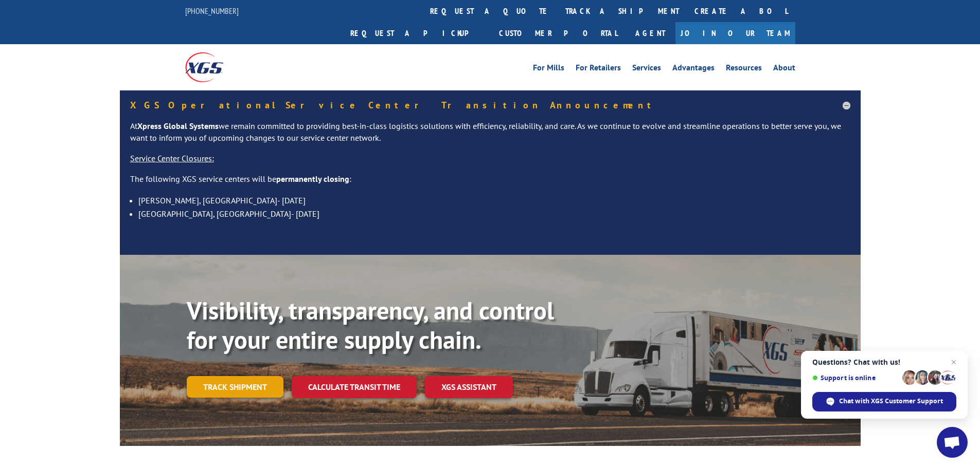  Describe the element at coordinates (490, 183) in the screenshot. I see `p: The following XGS service centers will be :` at that location.